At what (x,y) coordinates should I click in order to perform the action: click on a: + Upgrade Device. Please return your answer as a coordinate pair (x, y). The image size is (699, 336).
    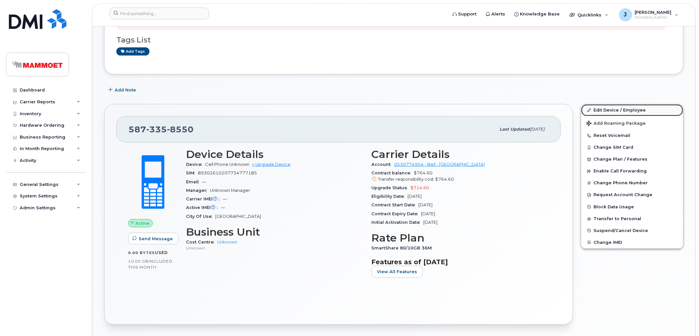
    Looking at the image, I should click on (271, 164).